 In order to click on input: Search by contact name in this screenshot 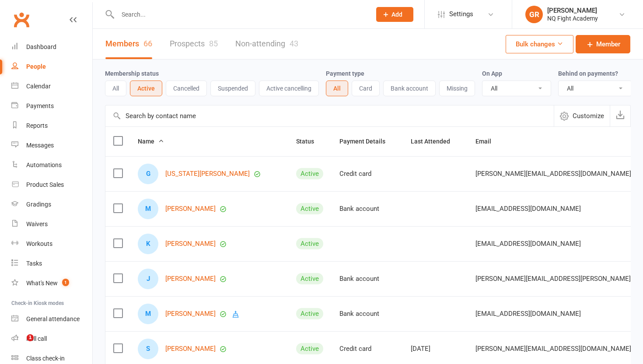, I will do `click(330, 116)`.